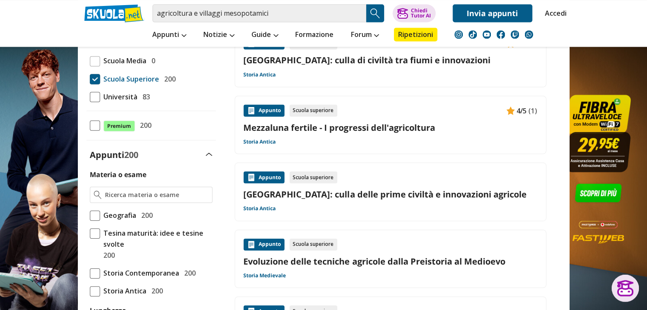 The width and height of the screenshot is (647, 310). What do you see at coordinates (123, 291) in the screenshot?
I see `span: Storia Antica` at bounding box center [123, 291].